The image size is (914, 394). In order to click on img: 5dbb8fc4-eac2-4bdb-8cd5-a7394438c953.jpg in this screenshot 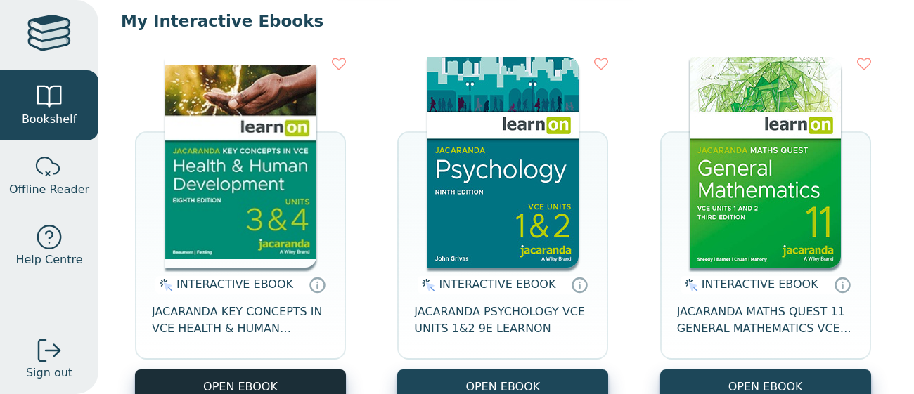, I will do `click(503, 162)`.